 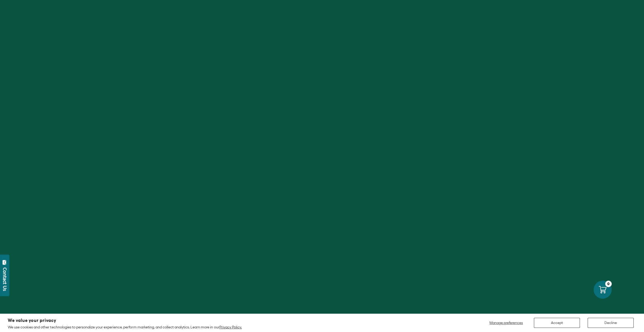 I want to click on p: We use cookies and other technologies to personalize your experience, perform marketing, and coll..., so click(x=125, y=327).